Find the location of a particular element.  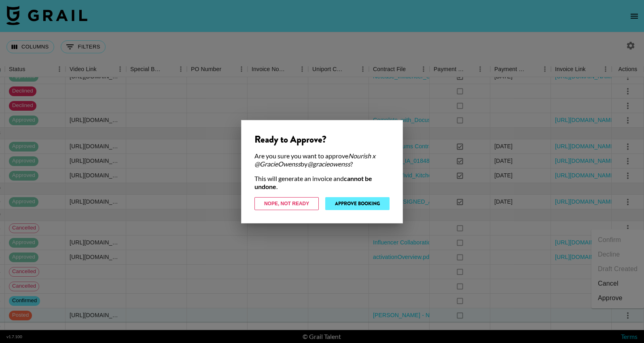

div: Ready to Approve? is located at coordinates (322, 139).